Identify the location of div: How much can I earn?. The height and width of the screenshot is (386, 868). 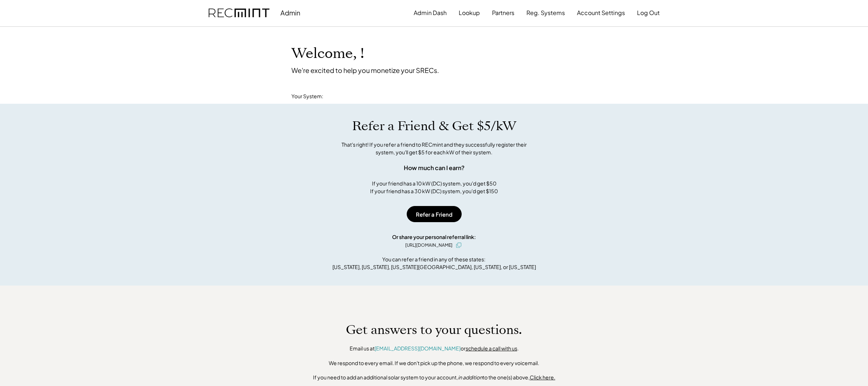
(434, 168).